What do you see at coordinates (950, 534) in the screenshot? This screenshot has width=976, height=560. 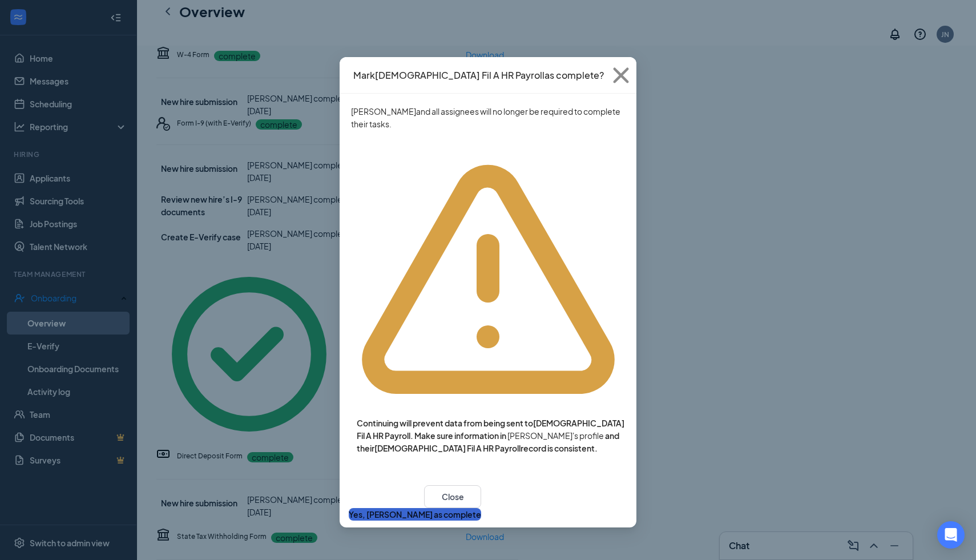 I see `div: Open Intercom Messenger` at bounding box center [950, 534].